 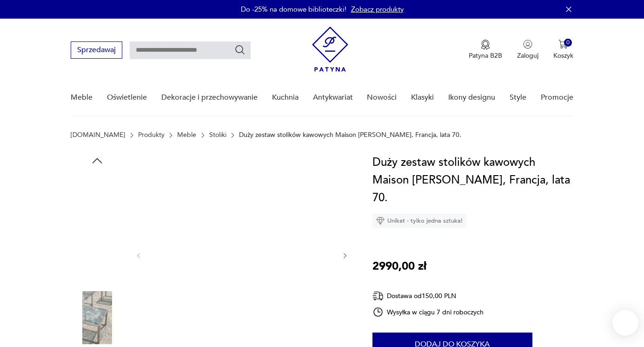 What do you see at coordinates (564, 55) in the screenshot?
I see `p: Koszyk` at bounding box center [564, 55].